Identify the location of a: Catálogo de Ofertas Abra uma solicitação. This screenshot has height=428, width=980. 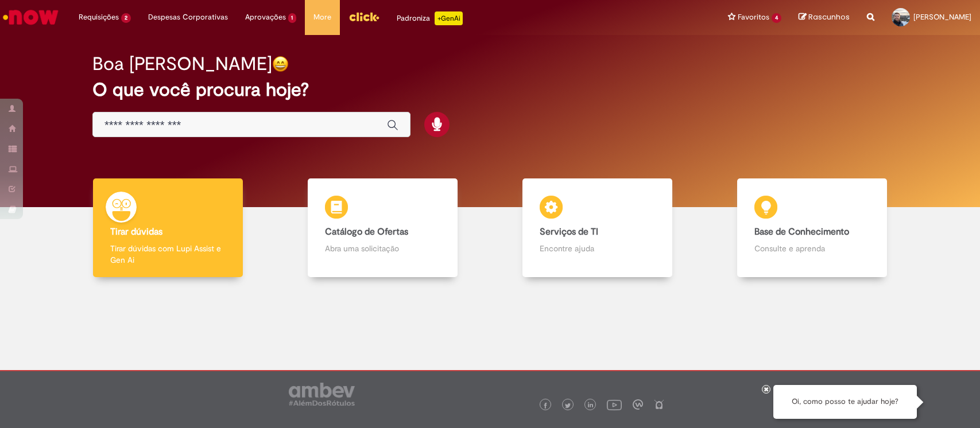
(383, 228).